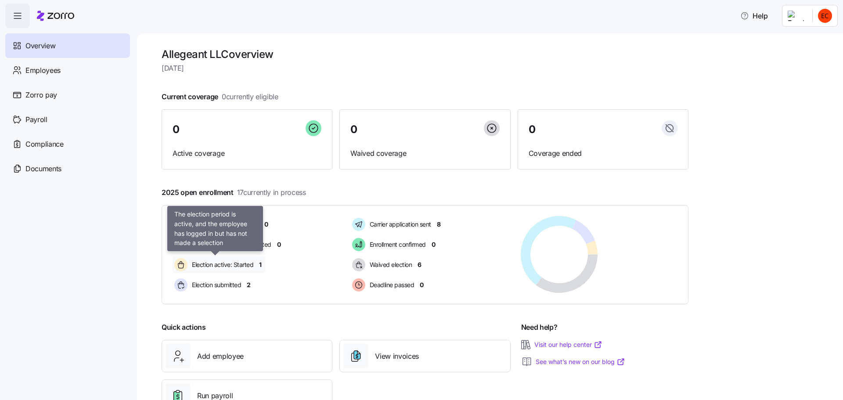 The image size is (843, 400). What do you see at coordinates (43, 70) in the screenshot?
I see `span: Employees` at bounding box center [43, 70].